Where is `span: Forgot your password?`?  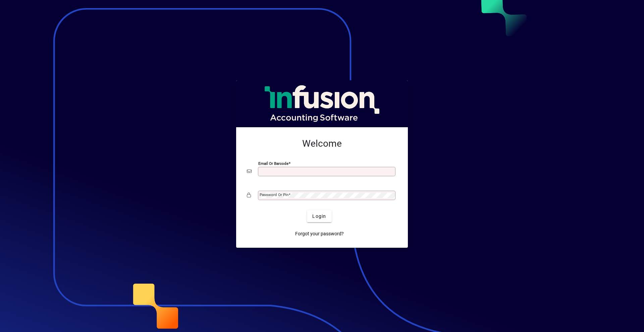
span: Forgot your password? is located at coordinates (319, 234).